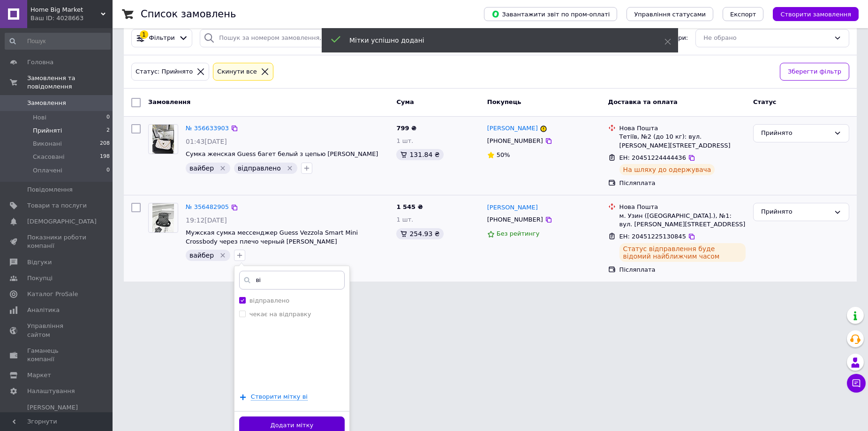  What do you see at coordinates (504, 102) in the screenshot?
I see `span: Покупець` at bounding box center [504, 102].